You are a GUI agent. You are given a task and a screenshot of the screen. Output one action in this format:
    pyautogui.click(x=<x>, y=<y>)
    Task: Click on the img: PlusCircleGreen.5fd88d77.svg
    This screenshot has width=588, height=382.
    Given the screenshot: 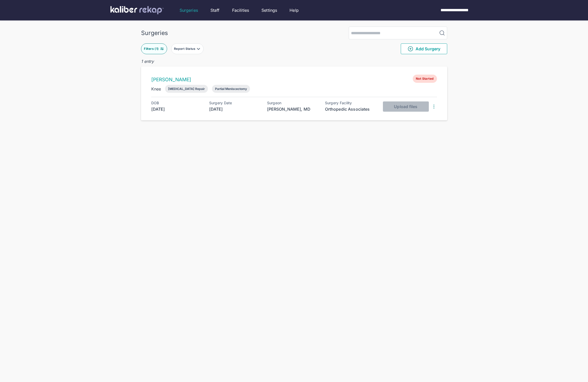 What is the action you would take?
    pyautogui.click(x=411, y=49)
    